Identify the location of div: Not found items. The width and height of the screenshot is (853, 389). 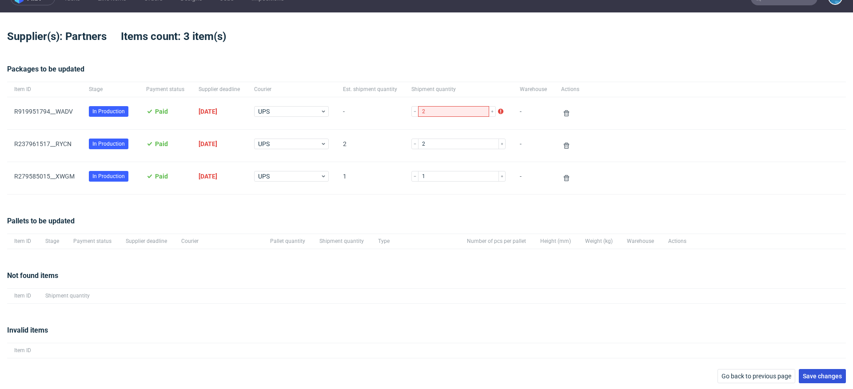
(427, 279).